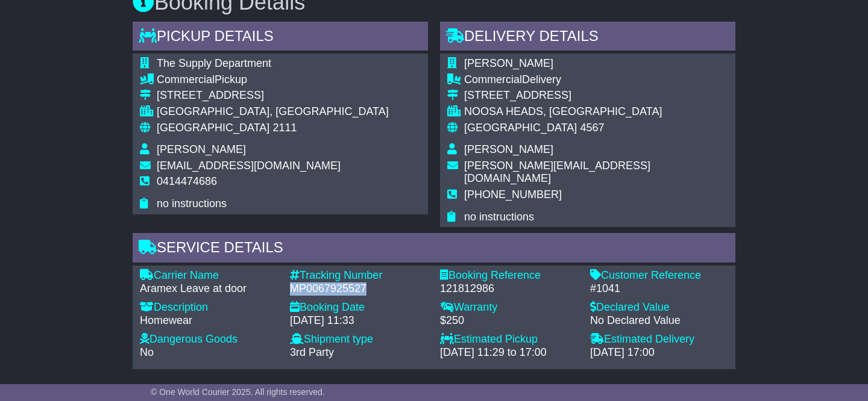 This screenshot has height=401, width=868. What do you see at coordinates (359, 276) in the screenshot?
I see `div: Tracking Number` at bounding box center [359, 276].